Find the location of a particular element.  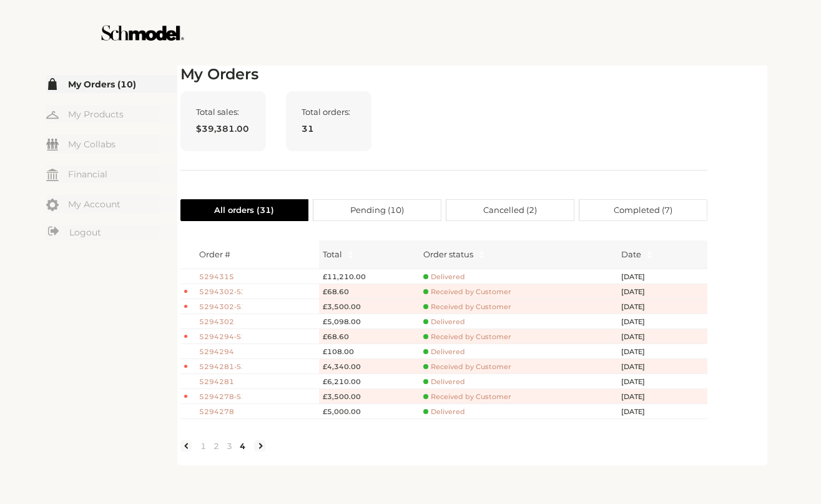

span: 5294278-S1 is located at coordinates (221, 397).